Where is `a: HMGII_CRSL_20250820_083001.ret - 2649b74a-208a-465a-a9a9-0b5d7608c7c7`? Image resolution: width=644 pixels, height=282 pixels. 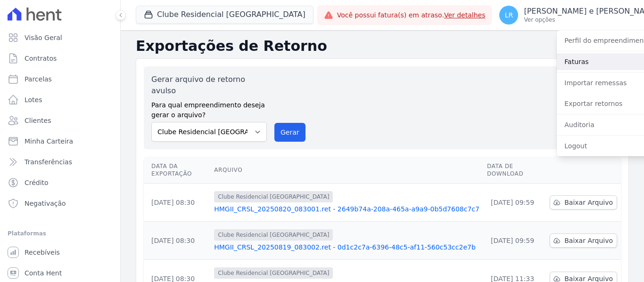
a: HMGII_CRSL_20250820_083001.ret - 2649b74a-208a-465a-a9a9-0b5d7608c7c7 is located at coordinates (346, 209).